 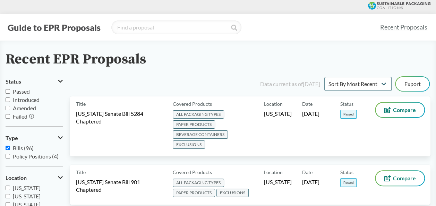 What do you see at coordinates (20, 116) in the screenshot?
I see `span: Failed` at bounding box center [20, 116].